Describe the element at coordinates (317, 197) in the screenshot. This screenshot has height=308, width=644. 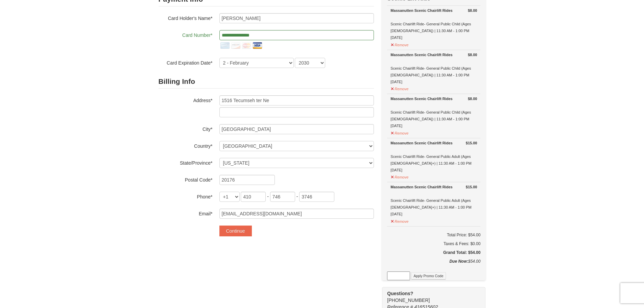
I see `input: xxxx` at that location.